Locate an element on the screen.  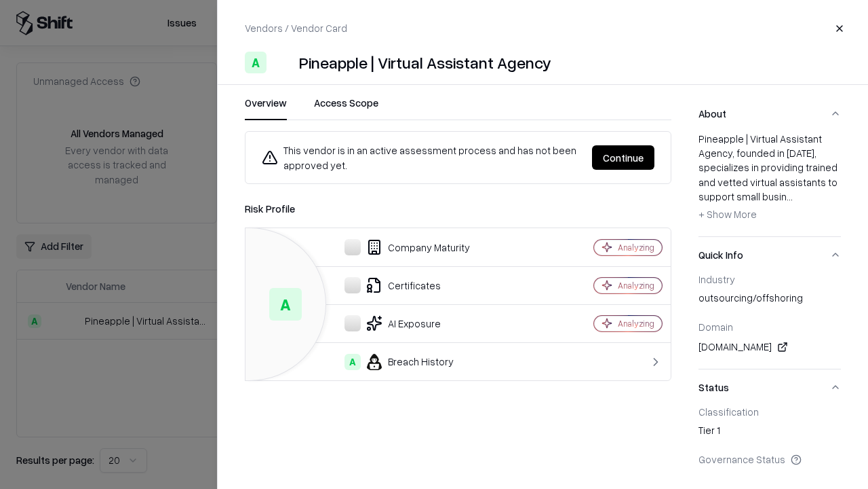
div: About is located at coordinates (770, 184).